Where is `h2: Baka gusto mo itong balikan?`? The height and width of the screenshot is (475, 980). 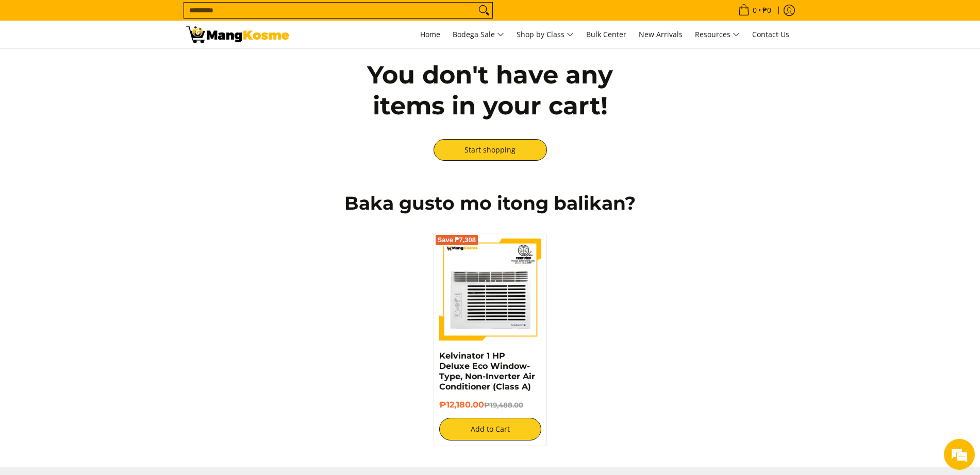
h2: Baka gusto mo itong balikan? is located at coordinates (490, 203).